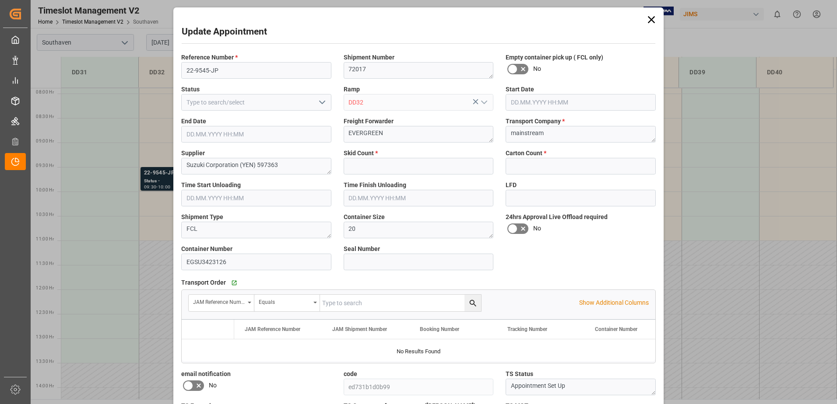  Describe the element at coordinates (418, 70) in the screenshot. I see `textarea: 72017` at that location.